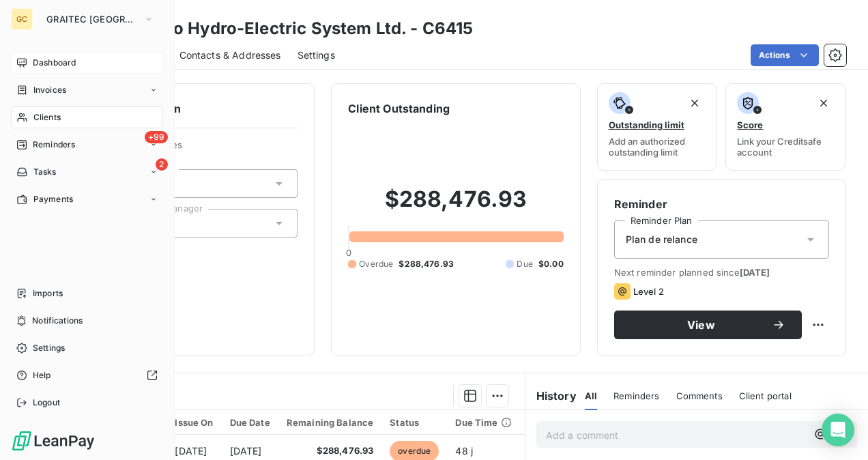  I want to click on h2: $288,476.93, so click(455, 206).